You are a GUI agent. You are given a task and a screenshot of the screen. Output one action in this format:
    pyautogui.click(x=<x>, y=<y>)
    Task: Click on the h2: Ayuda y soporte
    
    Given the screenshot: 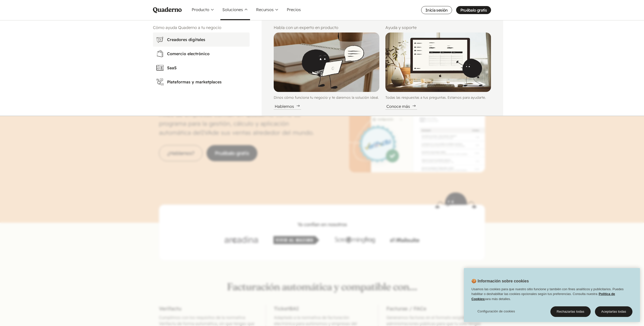 What is the action you would take?
    pyautogui.click(x=438, y=27)
    